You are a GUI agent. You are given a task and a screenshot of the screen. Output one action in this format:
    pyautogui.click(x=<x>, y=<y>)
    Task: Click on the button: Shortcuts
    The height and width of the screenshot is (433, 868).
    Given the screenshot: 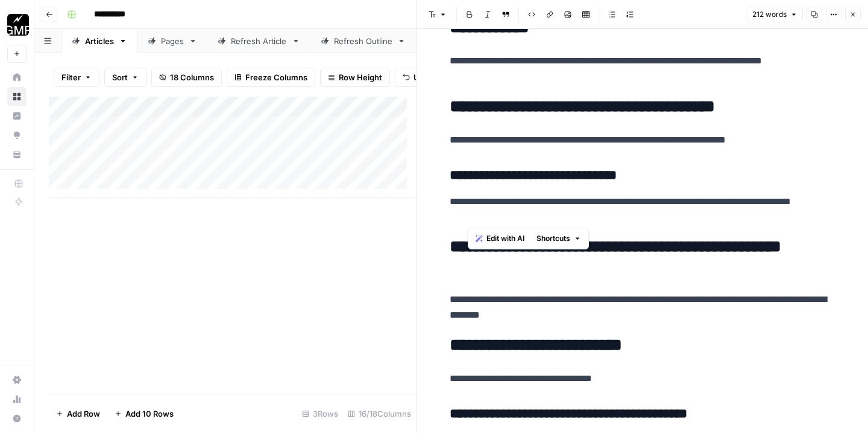 What is the action you would take?
    pyautogui.click(x=559, y=238)
    